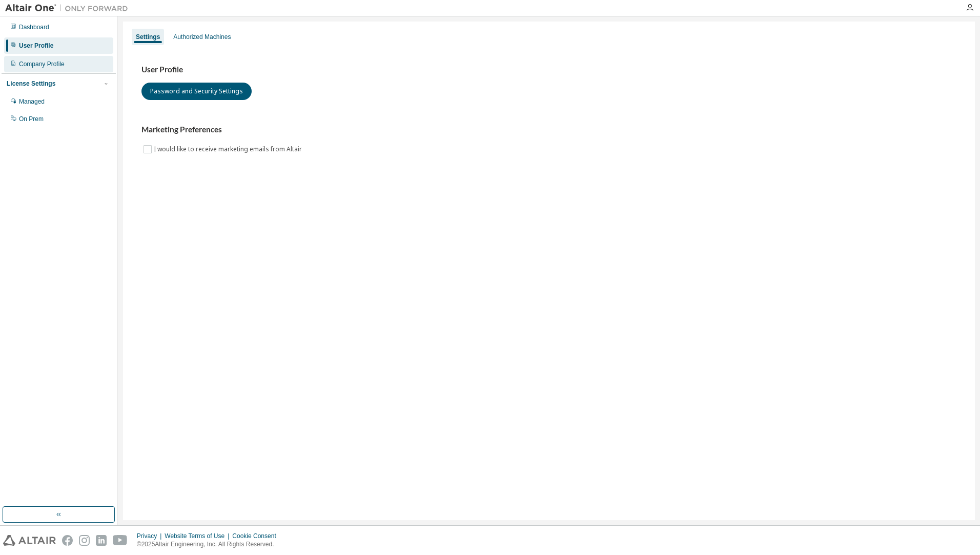 This screenshot has height=555, width=980. I want to click on img: instagram.svg, so click(84, 540).